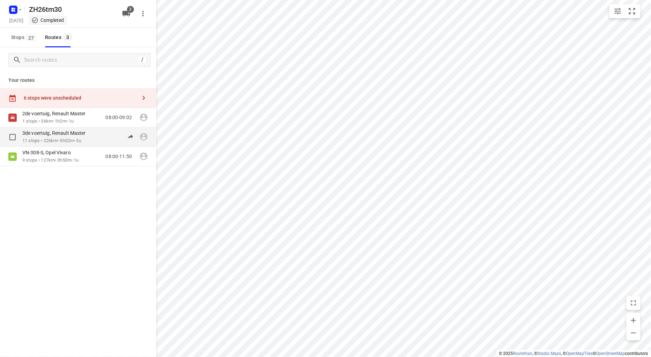 This screenshot has width=651, height=357. I want to click on a: OpenStreetMap, so click(610, 354).